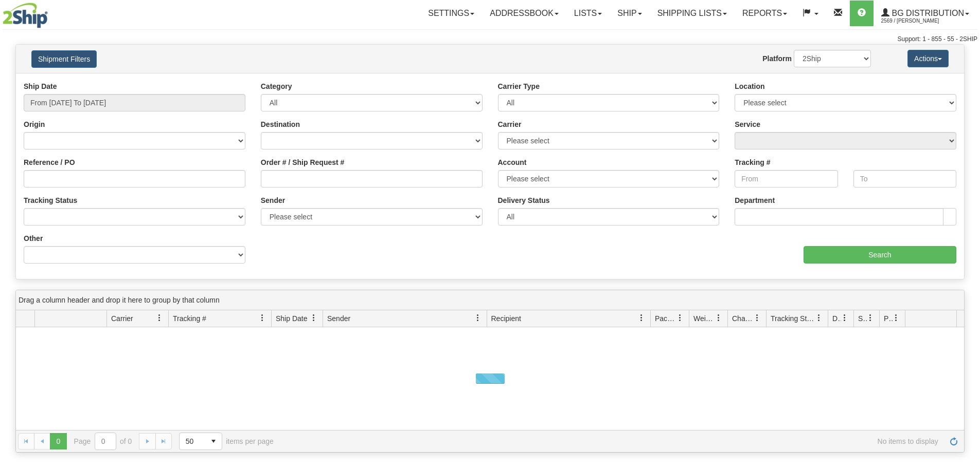 The height and width of the screenshot is (468, 980). What do you see at coordinates (490, 39) in the screenshot?
I see `div: Support: 1 - 855 - 55 - 2SHIP` at bounding box center [490, 39].